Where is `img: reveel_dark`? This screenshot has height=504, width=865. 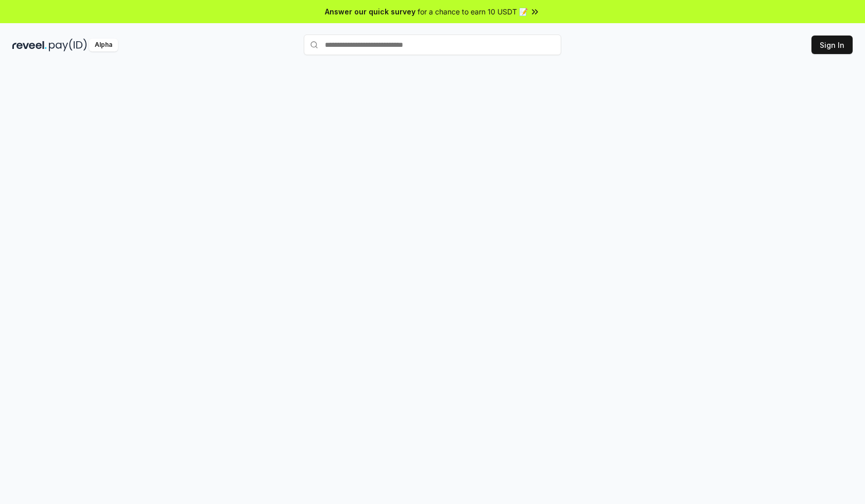 img: reveel_dark is located at coordinates (29, 45).